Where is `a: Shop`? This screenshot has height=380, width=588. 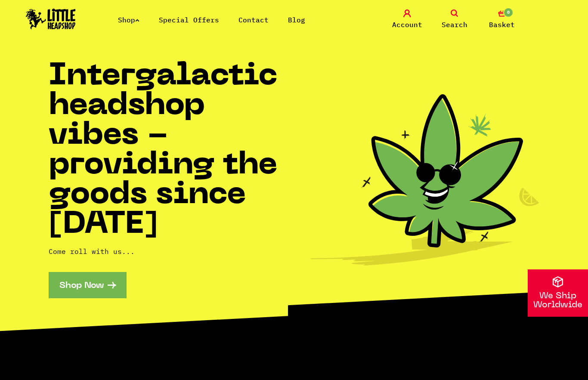
a: Shop is located at coordinates (129, 20).